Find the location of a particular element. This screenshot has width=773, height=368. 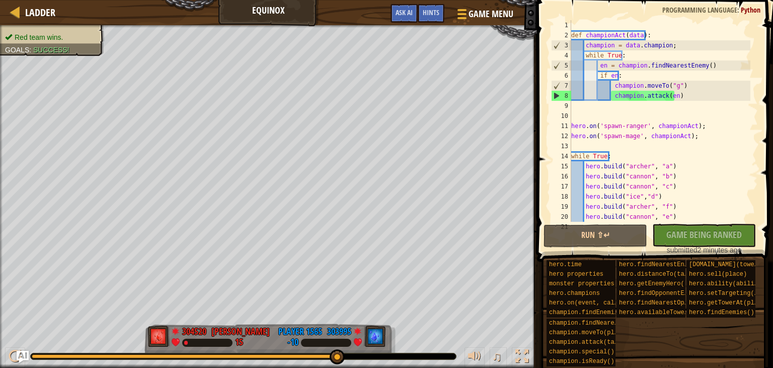

span: champion.special() is located at coordinates (582, 351).